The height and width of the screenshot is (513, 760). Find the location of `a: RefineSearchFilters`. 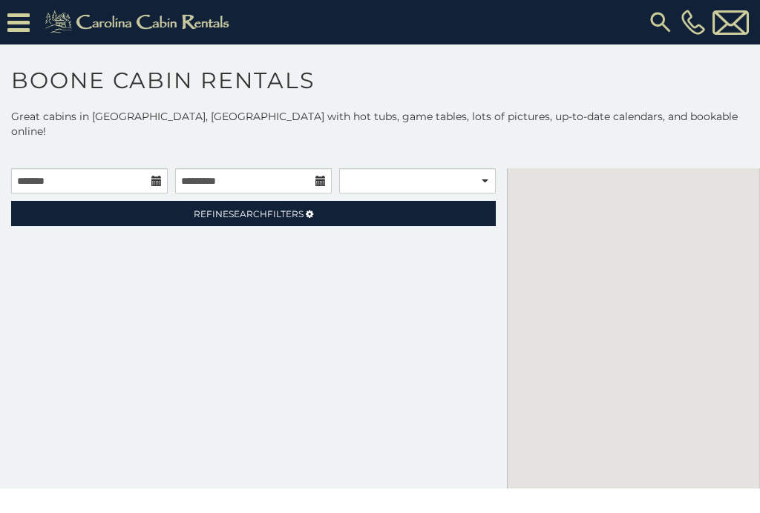

a: RefineSearchFilters is located at coordinates (253, 214).